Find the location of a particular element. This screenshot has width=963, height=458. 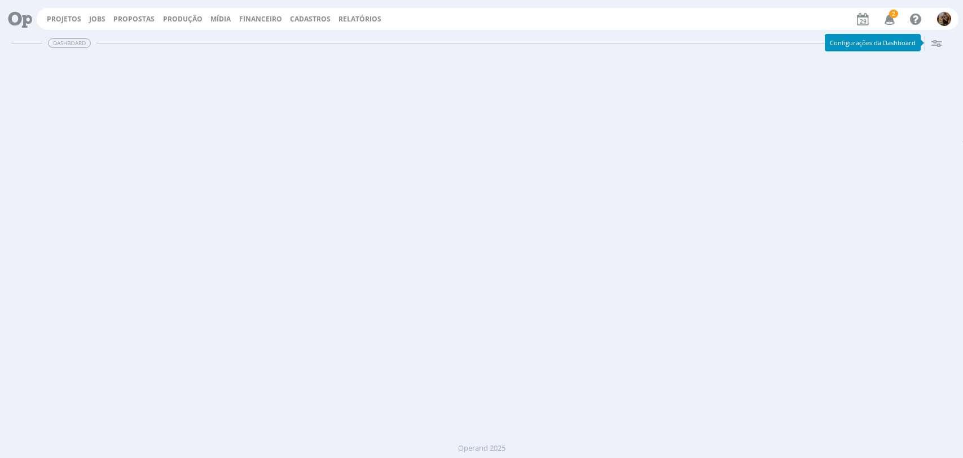

button: Projetos is located at coordinates (64, 19).